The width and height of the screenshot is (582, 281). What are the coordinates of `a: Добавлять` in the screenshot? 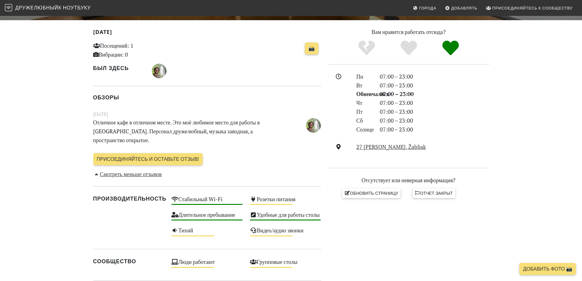 It's located at (462, 8).